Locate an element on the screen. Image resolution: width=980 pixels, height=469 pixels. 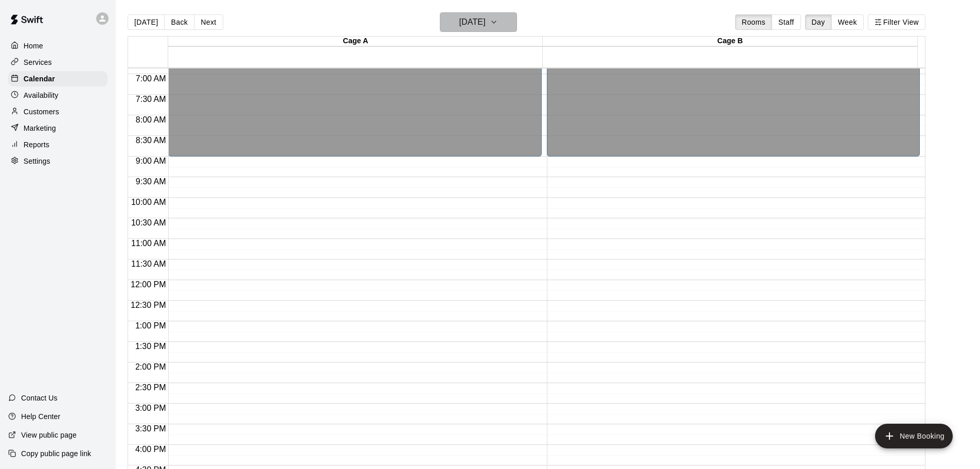
a: Reports is located at coordinates (58, 145).